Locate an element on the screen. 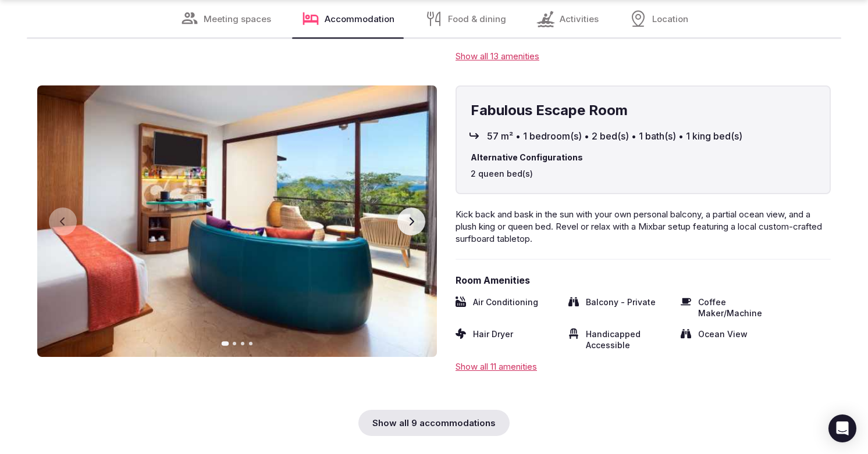 The image size is (868, 454). span: Hair Dryer is located at coordinates (492, 340).